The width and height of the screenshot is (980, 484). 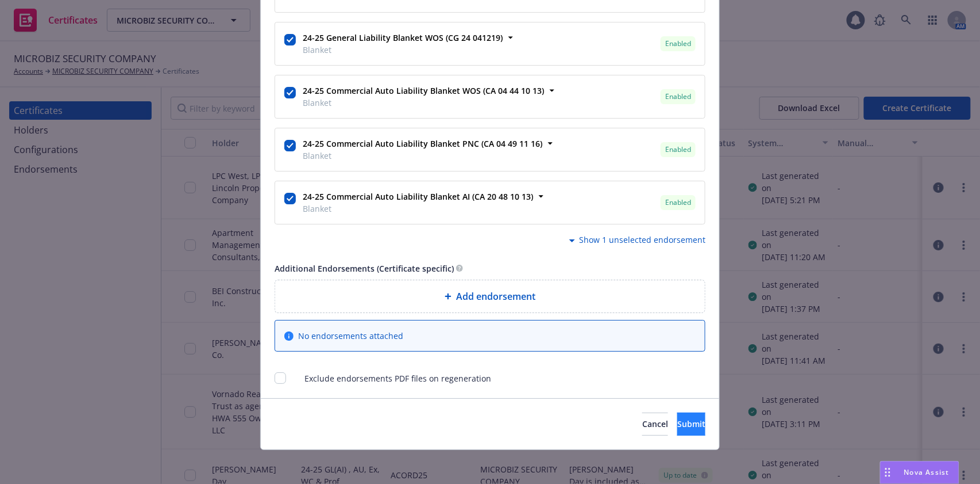 I want to click on div: Add endorsement, so click(x=490, y=296).